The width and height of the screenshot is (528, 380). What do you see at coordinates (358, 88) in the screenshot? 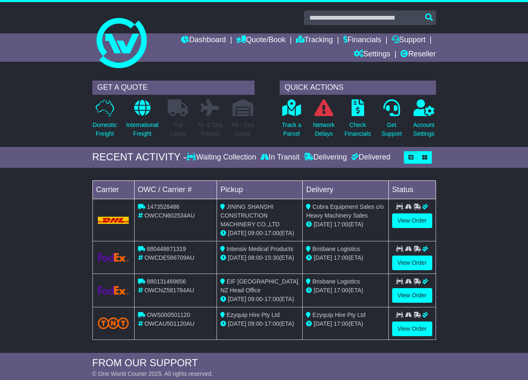
I see `div: QUICK ACTIONS` at bounding box center [358, 88].